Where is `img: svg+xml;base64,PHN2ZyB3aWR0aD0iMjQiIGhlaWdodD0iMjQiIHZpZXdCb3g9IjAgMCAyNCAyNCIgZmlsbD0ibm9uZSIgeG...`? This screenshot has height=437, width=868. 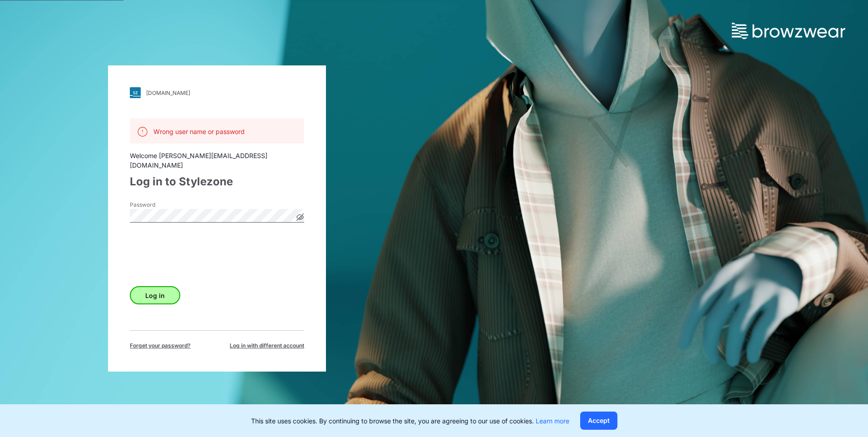
img: svg+xml;base64,PHN2ZyB3aWR0aD0iMjQiIGhlaWdodD0iMjQiIHZpZXdCb3g9IjAgMCAyNCAyNCIgZmlsbD0ibm9uZSIgeG... is located at coordinates (143, 132).